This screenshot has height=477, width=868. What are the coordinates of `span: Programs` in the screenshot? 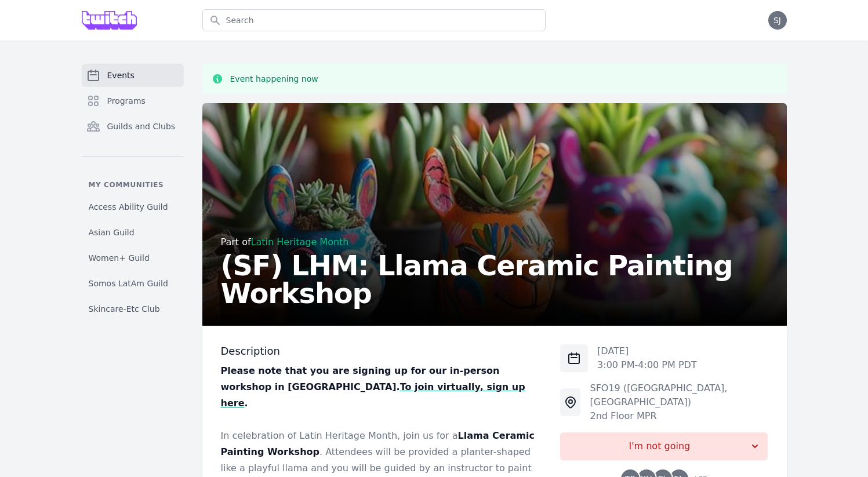 It's located at (127, 101).